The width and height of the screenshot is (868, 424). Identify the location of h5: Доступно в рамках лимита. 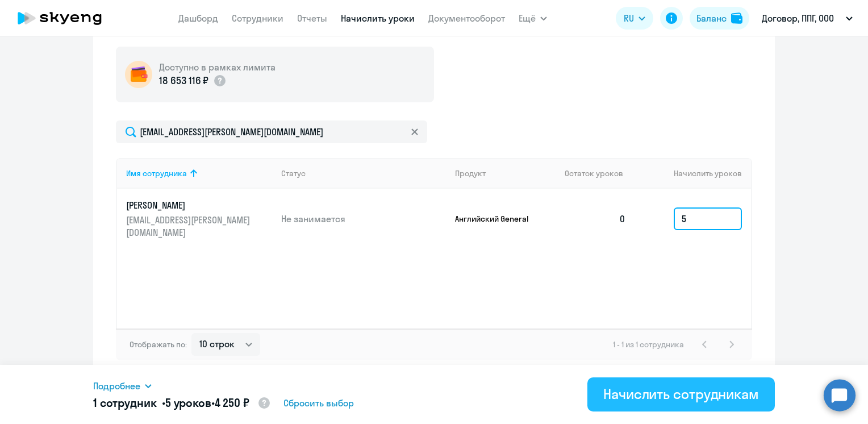
(217, 67).